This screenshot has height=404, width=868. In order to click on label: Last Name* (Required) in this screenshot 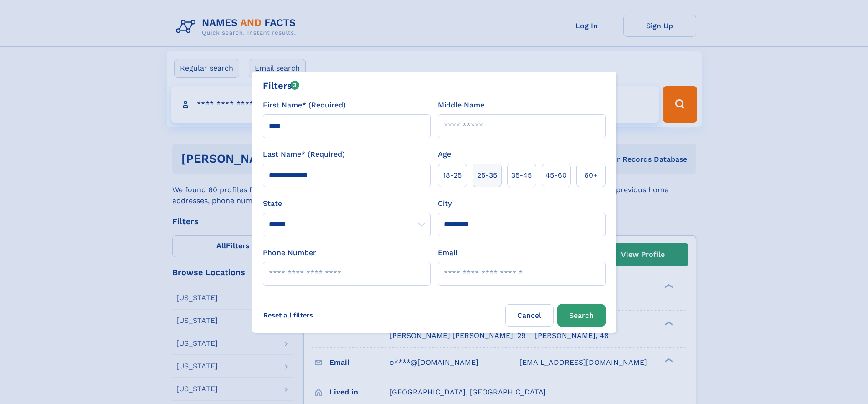, I will do `click(304, 154)`.